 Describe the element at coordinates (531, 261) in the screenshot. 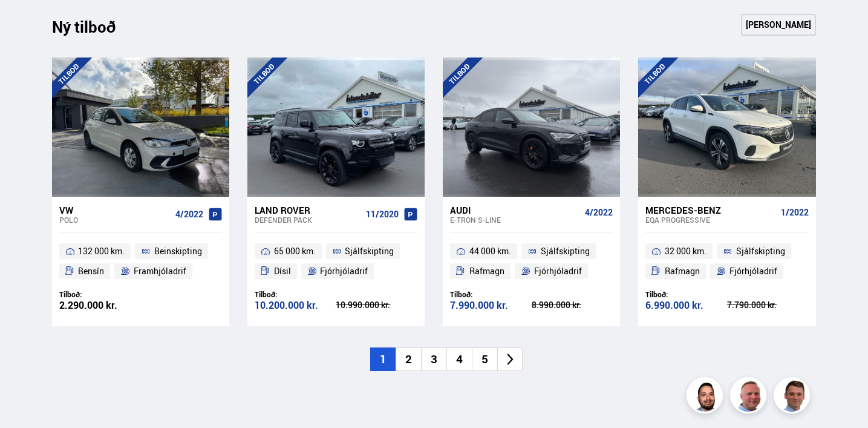

I see `a: Audi e-tron S-LINE 4/2022 44 000 km. Sjálfskipting Rafmagn Fjórhjóladrif Tilboð: 7.990.000 kr. 8....` at that location.